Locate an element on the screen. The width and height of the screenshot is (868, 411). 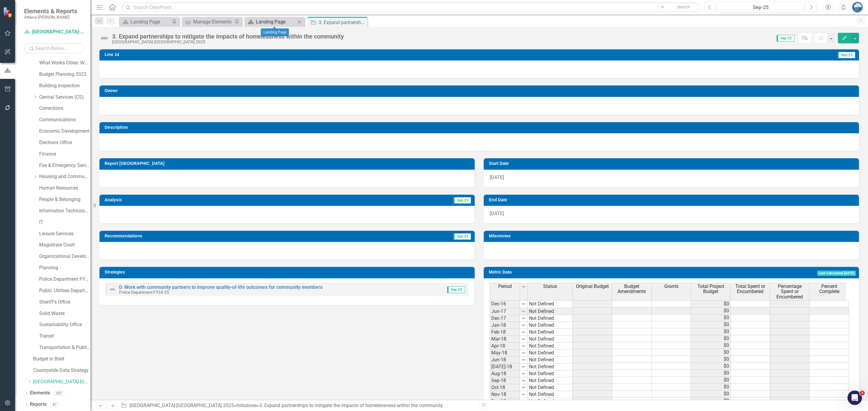
a: Initiatives is located at coordinates (246, 406).